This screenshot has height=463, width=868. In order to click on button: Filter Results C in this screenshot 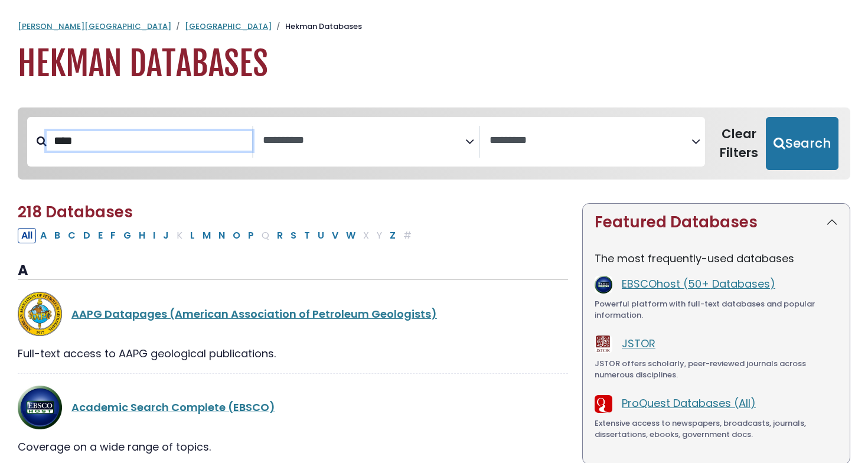, I will do `click(72, 236)`.